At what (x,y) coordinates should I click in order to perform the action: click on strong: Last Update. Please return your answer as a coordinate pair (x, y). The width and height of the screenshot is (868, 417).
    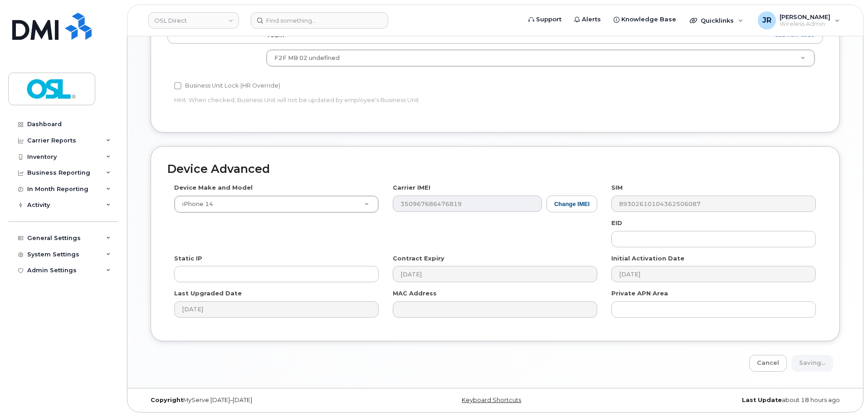
    Looking at the image, I should click on (762, 399).